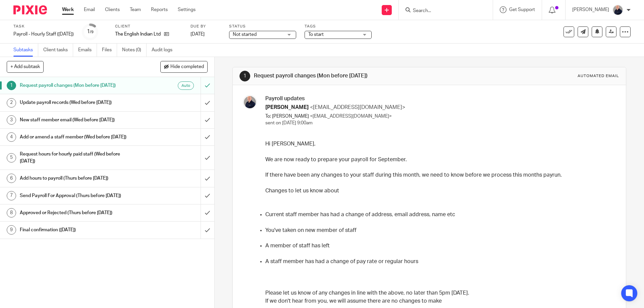 The width and height of the screenshot is (644, 308). Describe the element at coordinates (138, 34) in the screenshot. I see `p: The English Indian Ltd` at that location.